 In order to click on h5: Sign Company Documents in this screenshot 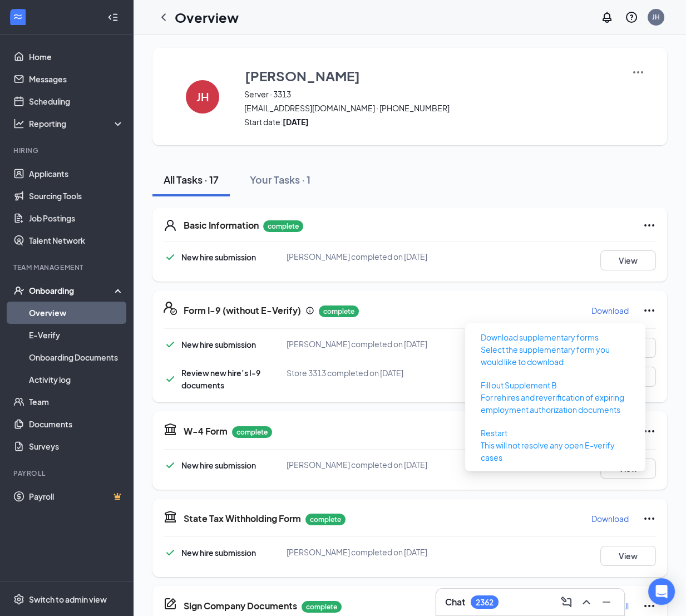, I will do `click(240, 606)`.